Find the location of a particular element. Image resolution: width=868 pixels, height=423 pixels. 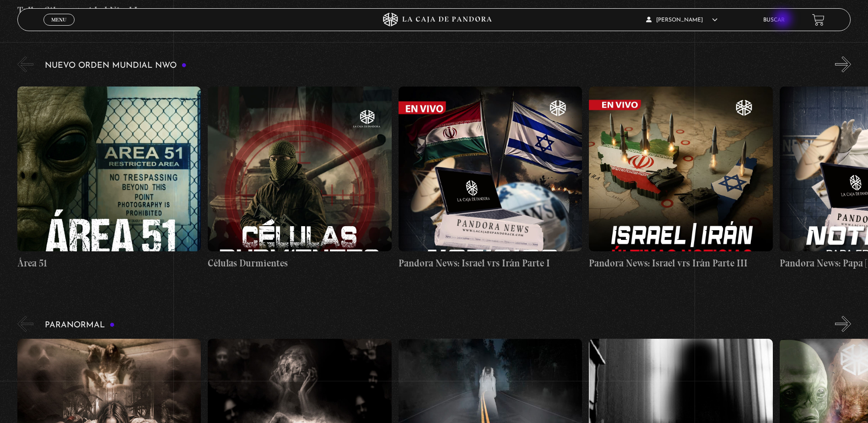

a: Pandora News: Israel vrs Irán Parte III is located at coordinates (680, 178).